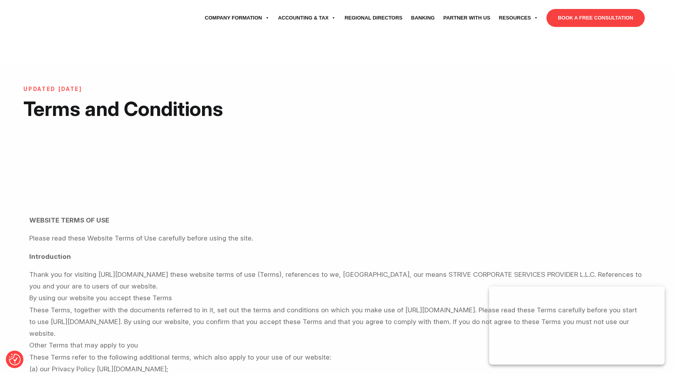 Image resolution: width=674 pixels, height=374 pixels. What do you see at coordinates (15, 359) in the screenshot?
I see `button: Consent Preferences` at bounding box center [15, 359].